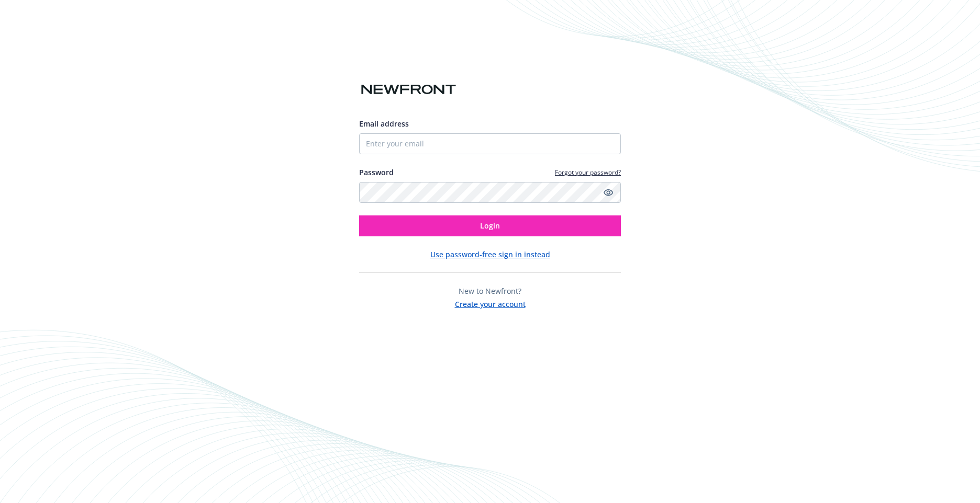 This screenshot has width=980, height=503. Describe the element at coordinates (490, 254) in the screenshot. I see `button: Use password-free sign in instead` at that location.